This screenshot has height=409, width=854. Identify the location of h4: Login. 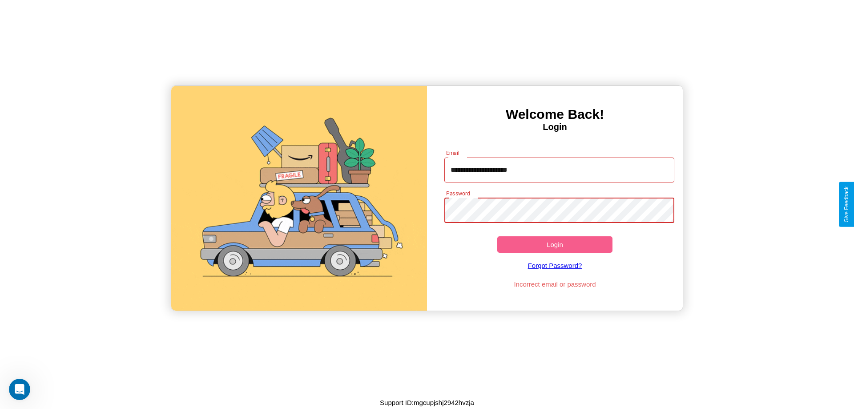
(554, 127).